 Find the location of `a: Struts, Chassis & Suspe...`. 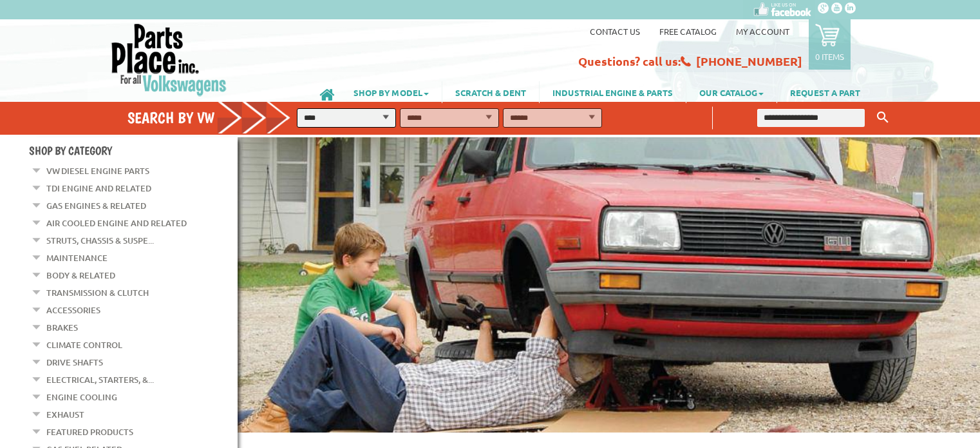

a: Struts, Chassis & Suspe... is located at coordinates (99, 240).